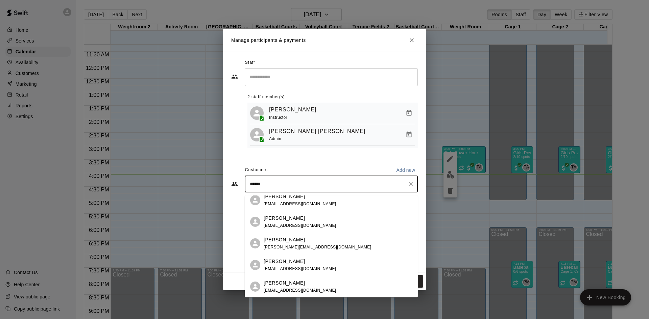 Image resolution: width=649 pixels, height=319 pixels. What do you see at coordinates (412, 40) in the screenshot?
I see `button: Close` at bounding box center [412, 40].